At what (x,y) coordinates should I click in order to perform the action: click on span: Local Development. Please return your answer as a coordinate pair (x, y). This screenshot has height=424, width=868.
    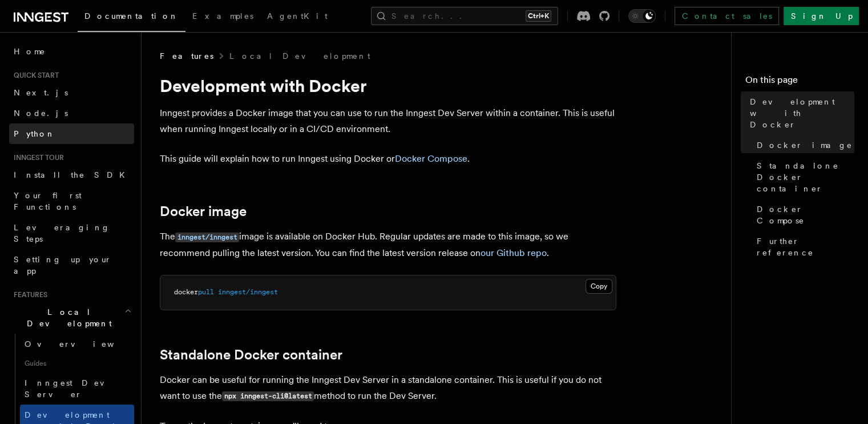
    Looking at the image, I should click on (66, 318).